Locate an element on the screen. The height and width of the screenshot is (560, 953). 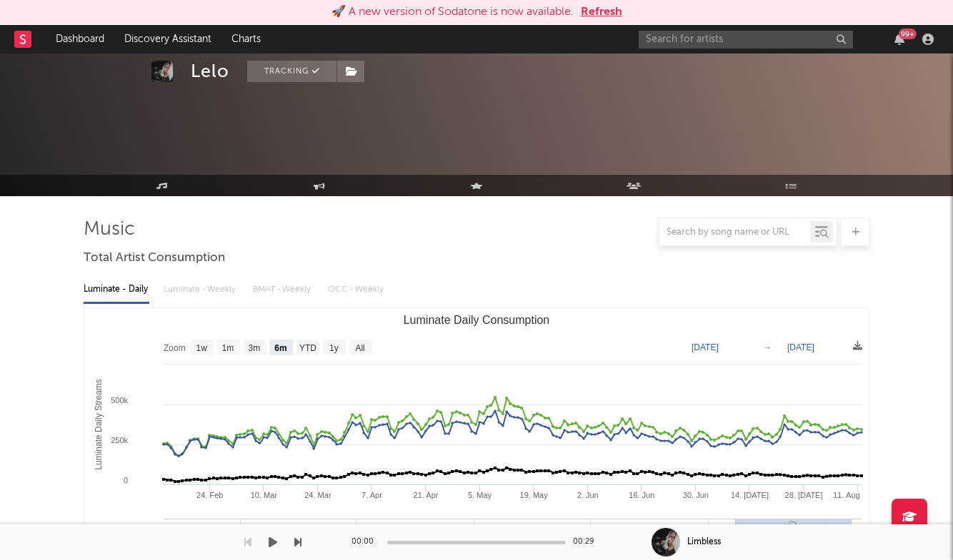
button: Refresh is located at coordinates (602, 12).